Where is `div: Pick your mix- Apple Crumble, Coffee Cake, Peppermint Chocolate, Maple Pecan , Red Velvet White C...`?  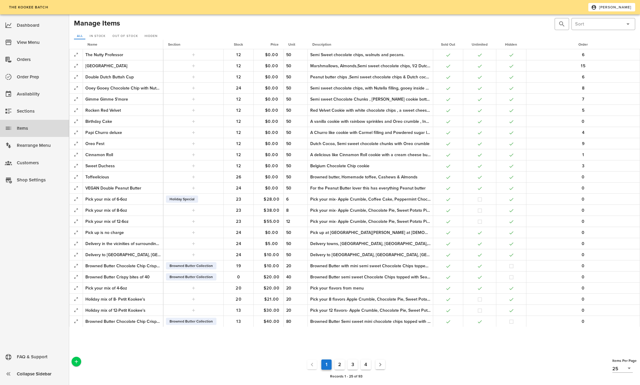
div: Pick your mix- Apple Crumble, Coffee Cake, Peppermint Chocolate, Maple Pecan , Red Velvet White C... is located at coordinates (370, 199).